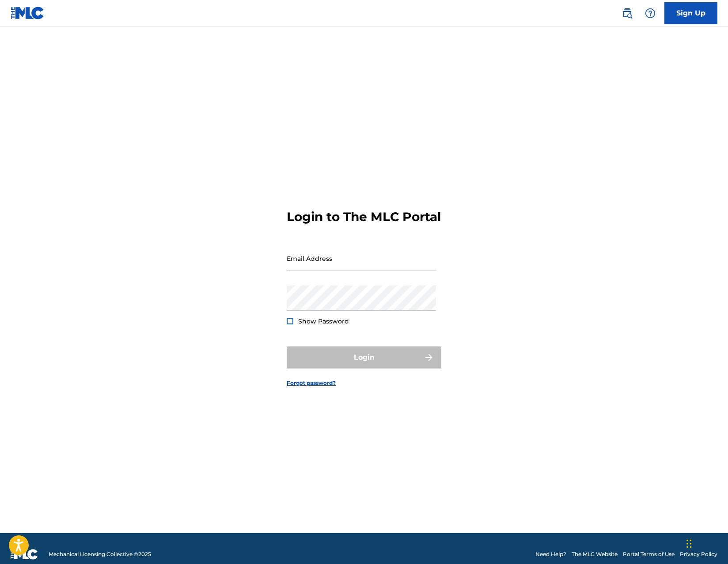  Describe the element at coordinates (100, 555) in the screenshot. I see `span: Mechanical Licensing Collective © 2025` at that location.